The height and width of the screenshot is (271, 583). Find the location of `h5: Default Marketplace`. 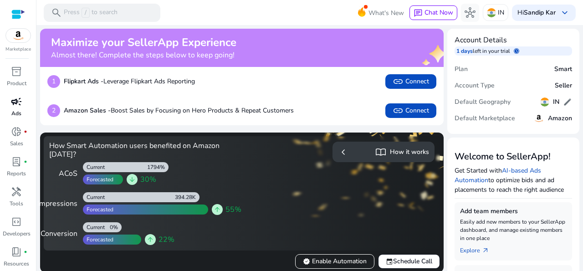

h5: Default Marketplace is located at coordinates (484, 118).